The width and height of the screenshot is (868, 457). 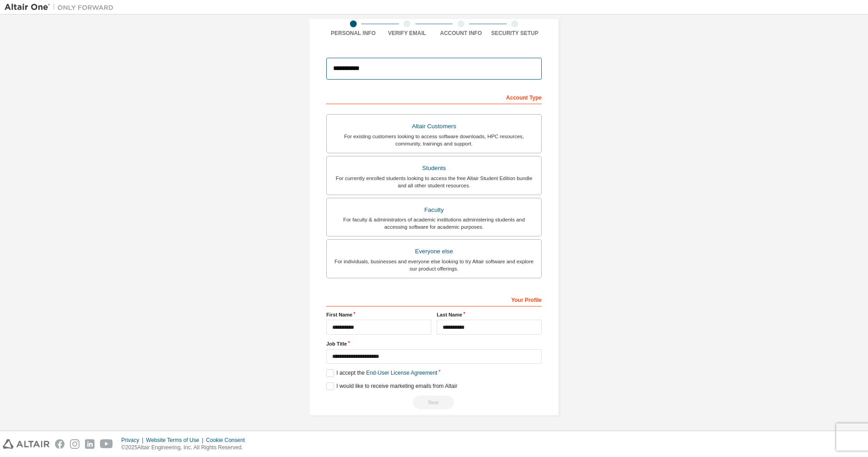 What do you see at coordinates (515, 33) in the screenshot?
I see `div: Security Setup` at bounding box center [515, 33].